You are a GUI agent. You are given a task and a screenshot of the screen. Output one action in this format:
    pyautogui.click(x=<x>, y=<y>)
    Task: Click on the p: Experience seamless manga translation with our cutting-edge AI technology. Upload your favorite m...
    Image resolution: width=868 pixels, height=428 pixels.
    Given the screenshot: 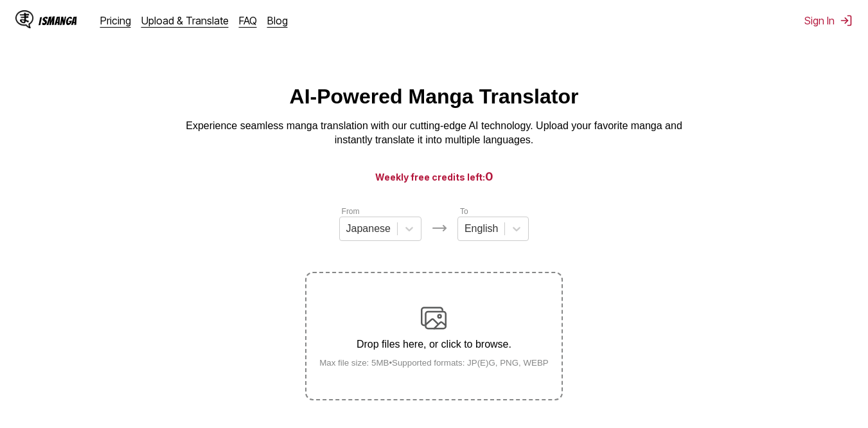 What is the action you would take?
    pyautogui.click(x=434, y=133)
    